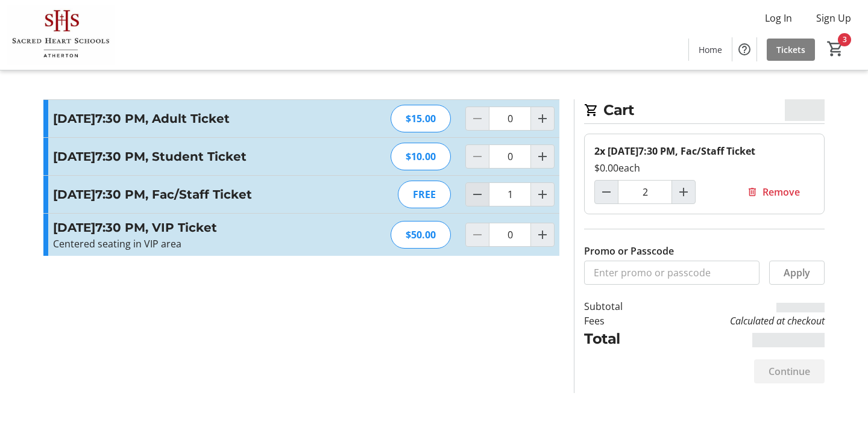 Image resolution: width=868 pixels, height=440 pixels. I want to click on input: Saturday, Oct 25, 2025 @7:30 PM, Student Ticket Quantity, so click(510, 156).